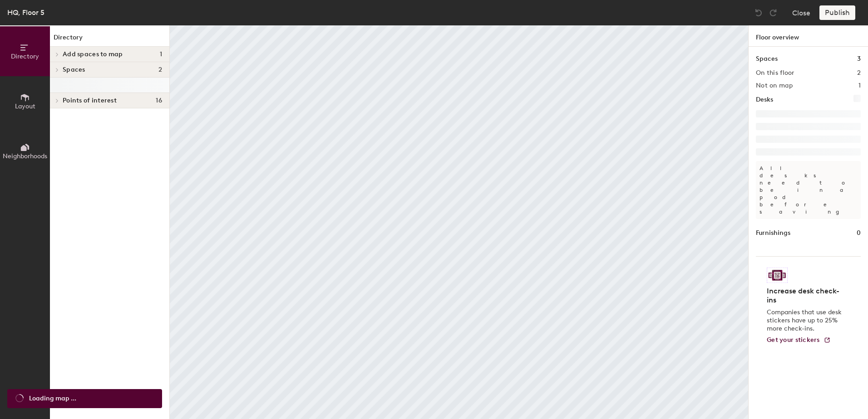 The image size is (868, 419). I want to click on h1: Spaces, so click(767, 59).